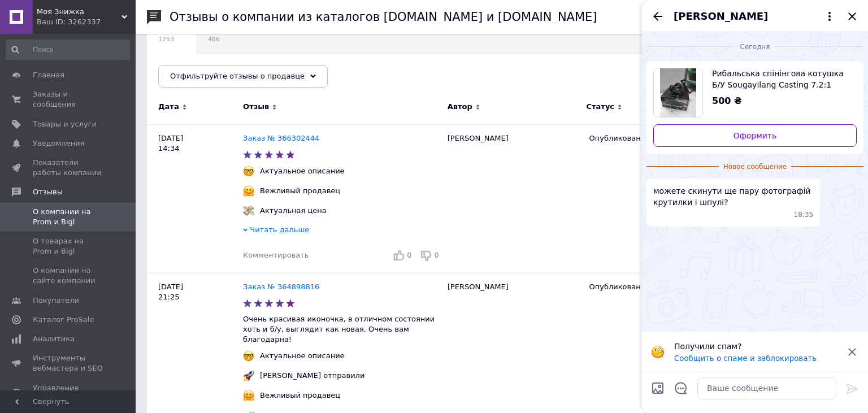  Describe the element at coordinates (755, 47) in the screenshot. I see `span: Сегодня` at that location.